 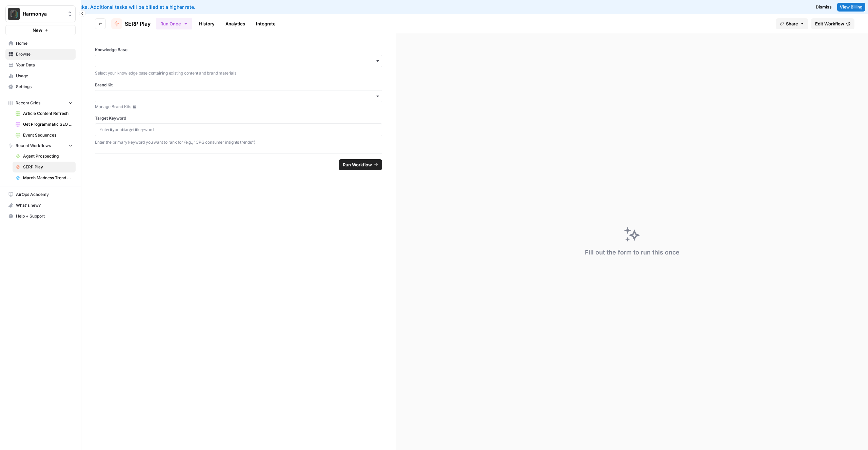 I want to click on a: Edit Workflow, so click(x=833, y=24).